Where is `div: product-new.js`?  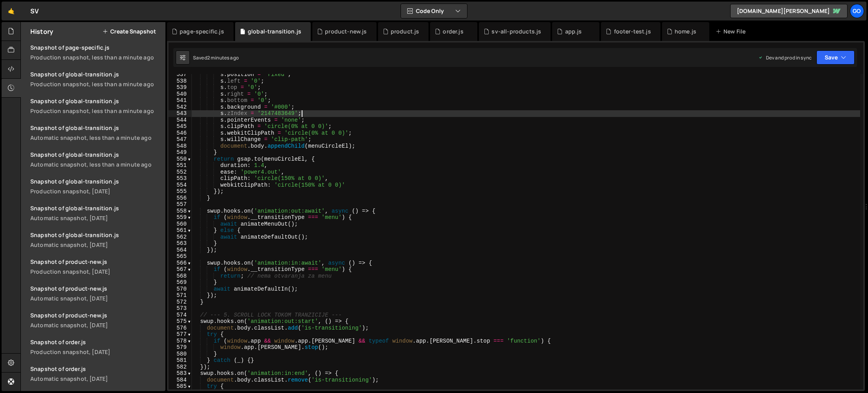 div: product-new.js is located at coordinates (346, 32).